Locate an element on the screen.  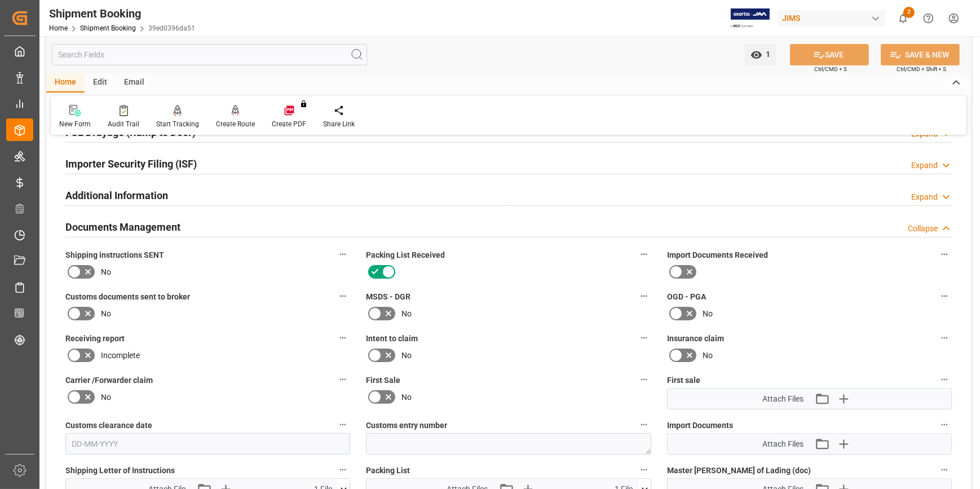
button: Intent to claim is located at coordinates (644, 338).